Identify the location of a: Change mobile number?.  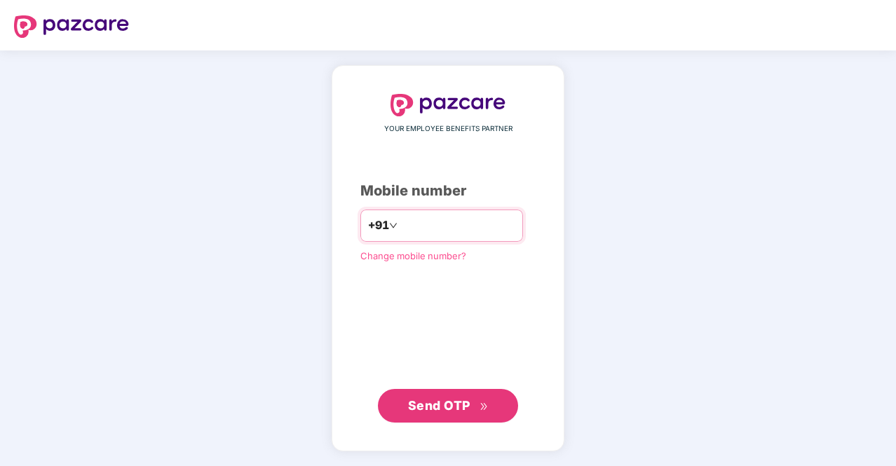
(413, 256).